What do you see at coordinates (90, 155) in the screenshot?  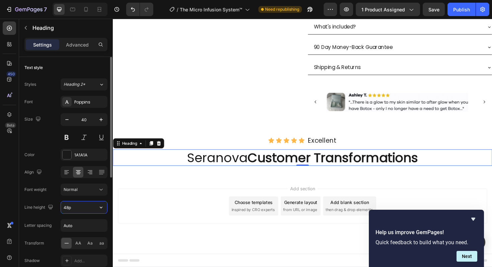 I see `div: 1A1A1A` at bounding box center [90, 155].